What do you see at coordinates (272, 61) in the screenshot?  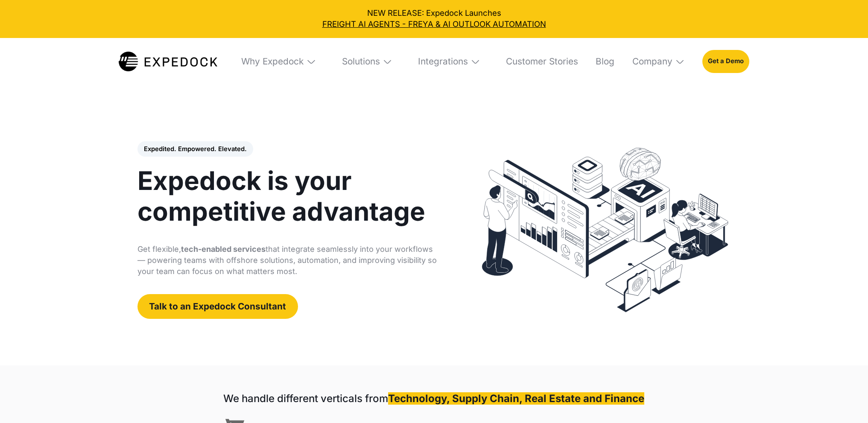 I see `div: Why Expedock` at bounding box center [272, 61].